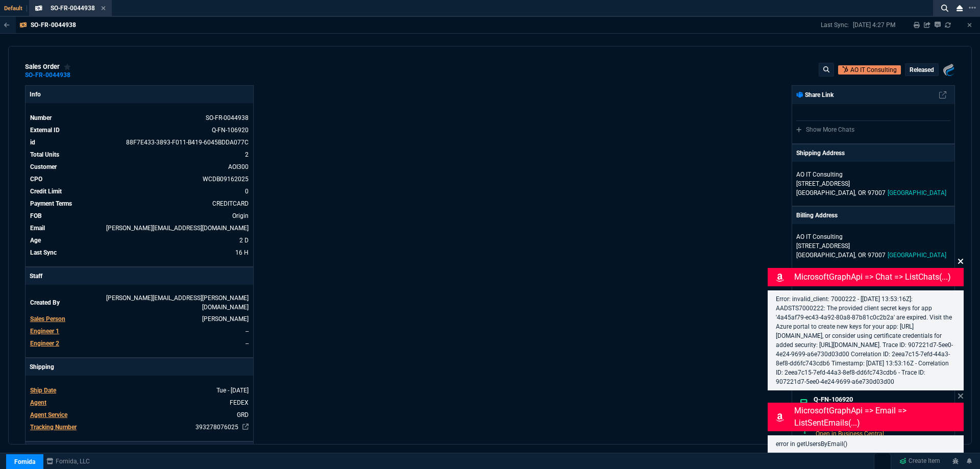 The image size is (980, 469). Describe the element at coordinates (139, 240) in the screenshot. I see `tr: 9/15/25 => 7:00 PM` at that location.